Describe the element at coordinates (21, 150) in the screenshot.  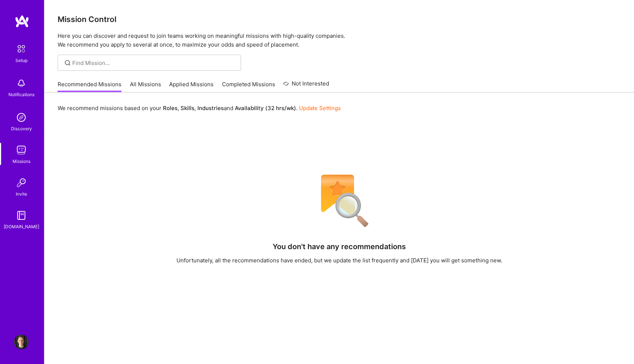
I see `img: teamwork` at that location.